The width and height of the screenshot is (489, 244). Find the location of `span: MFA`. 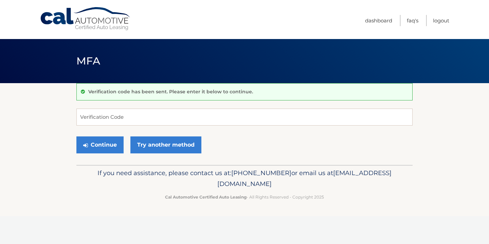

span: MFA is located at coordinates (88, 61).